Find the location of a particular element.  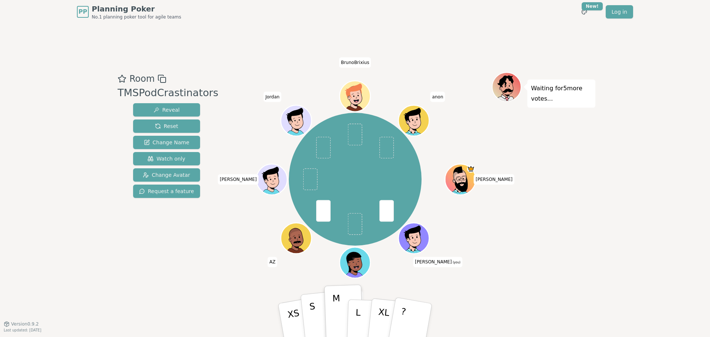

button: Watch only is located at coordinates (166, 159).